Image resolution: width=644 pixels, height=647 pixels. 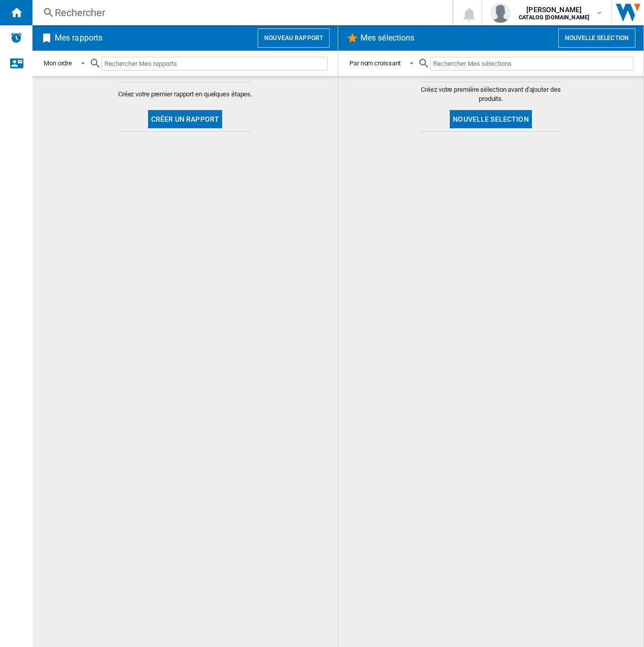 I want to click on img: profile.jpg, so click(x=501, y=13).